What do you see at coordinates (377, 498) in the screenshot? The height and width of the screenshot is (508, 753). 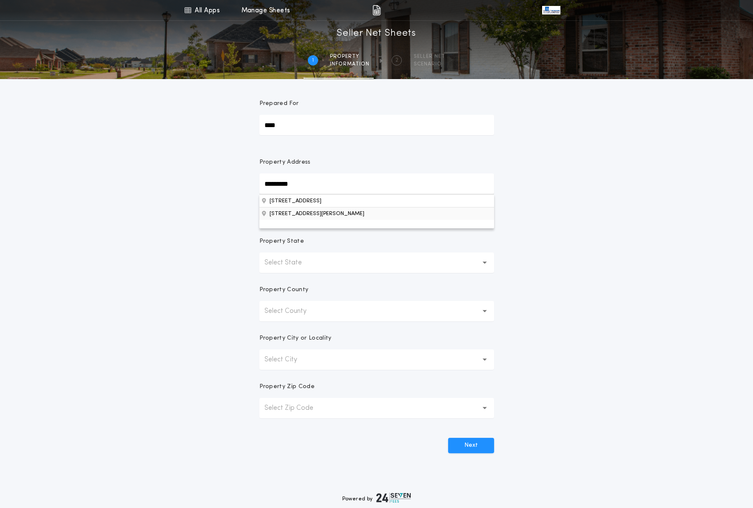 I see `div: Powered by` at bounding box center [377, 498].